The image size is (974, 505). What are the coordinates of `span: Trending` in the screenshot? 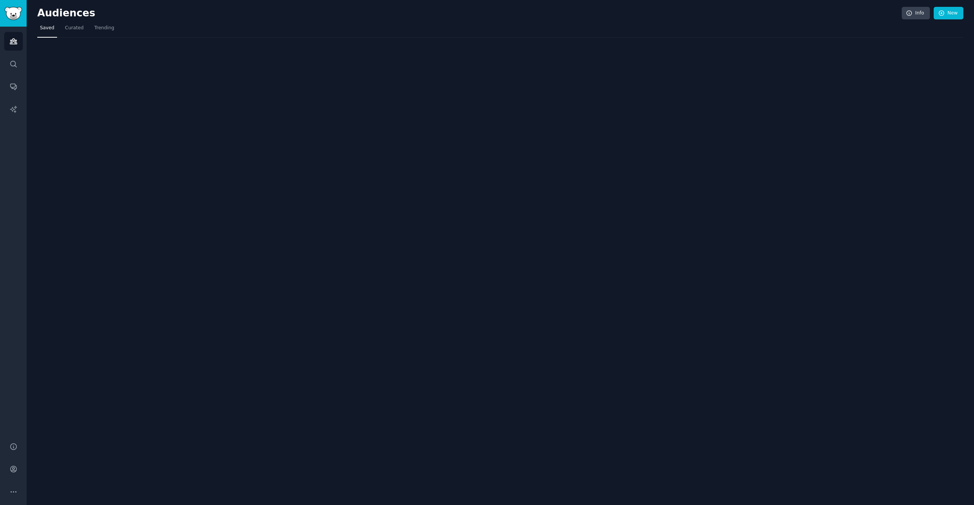 It's located at (104, 28).